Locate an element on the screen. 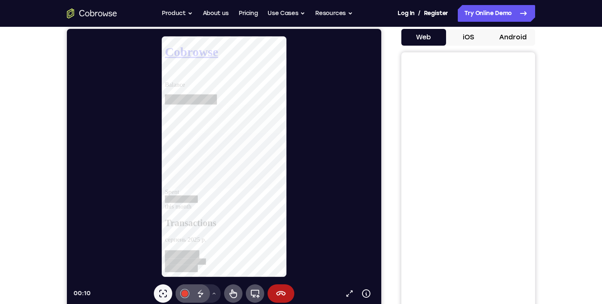  a: About us is located at coordinates (216, 13).